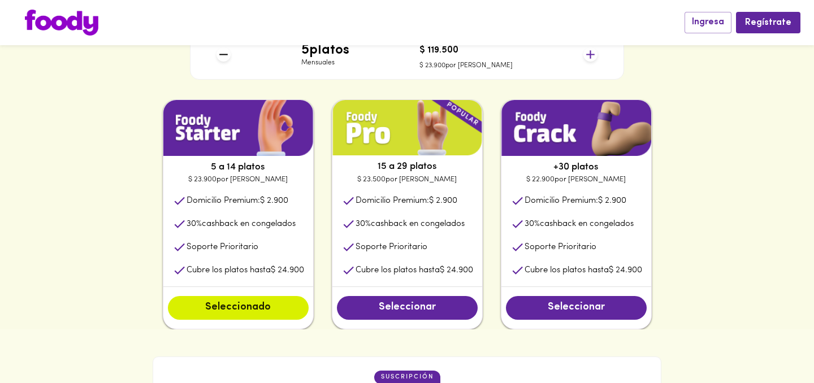 The height and width of the screenshot is (383, 814). Describe the element at coordinates (769, 22) in the screenshot. I see `button: Regístrate` at that location.